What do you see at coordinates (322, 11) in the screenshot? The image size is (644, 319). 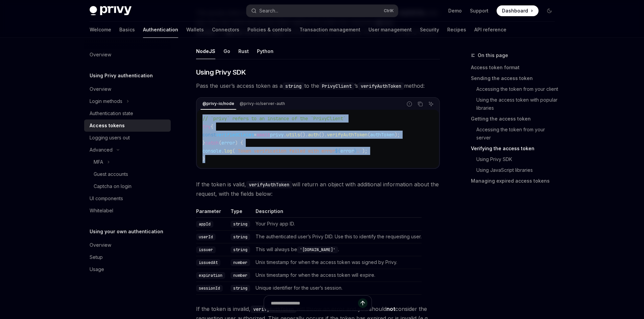 I see `button: Open search` at bounding box center [322, 11].